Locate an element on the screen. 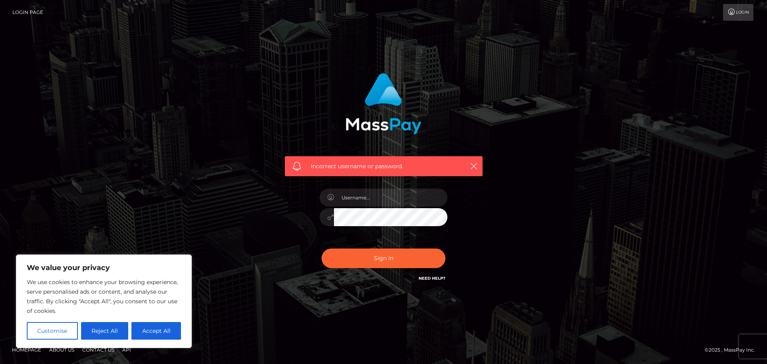 This screenshot has height=364, width=767. a: Login Page is located at coordinates (28, 12).